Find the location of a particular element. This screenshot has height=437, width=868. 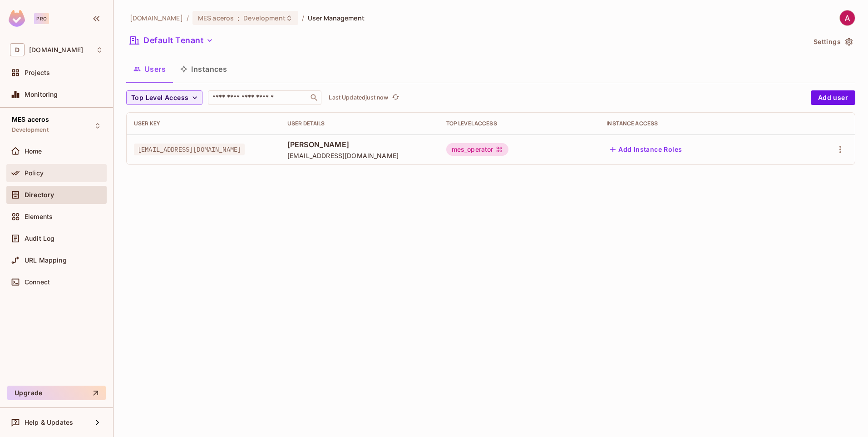

span: Connect is located at coordinates (37, 282).